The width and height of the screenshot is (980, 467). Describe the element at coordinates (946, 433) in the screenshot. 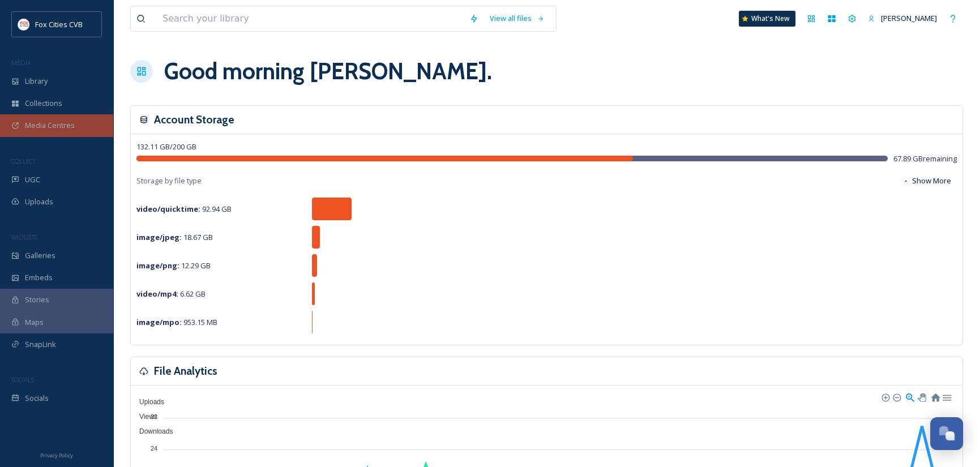

I see `button: Open Chat` at that location.